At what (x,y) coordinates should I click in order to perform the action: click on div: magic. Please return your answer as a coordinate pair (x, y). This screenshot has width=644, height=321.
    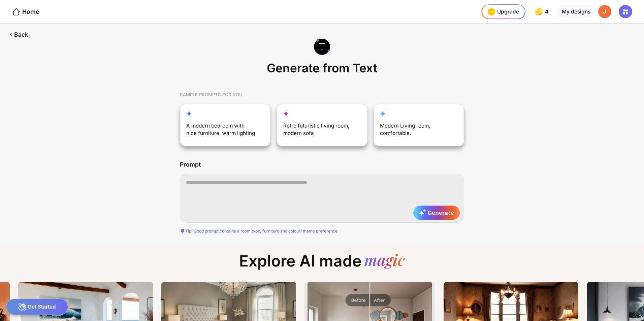
    Looking at the image, I should click on (384, 261).